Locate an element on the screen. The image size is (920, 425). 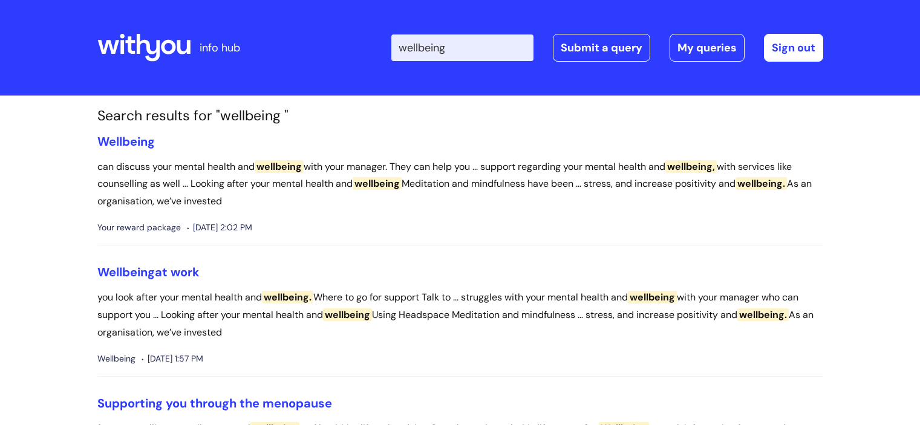
a: Wellbeing is located at coordinates (126, 142).